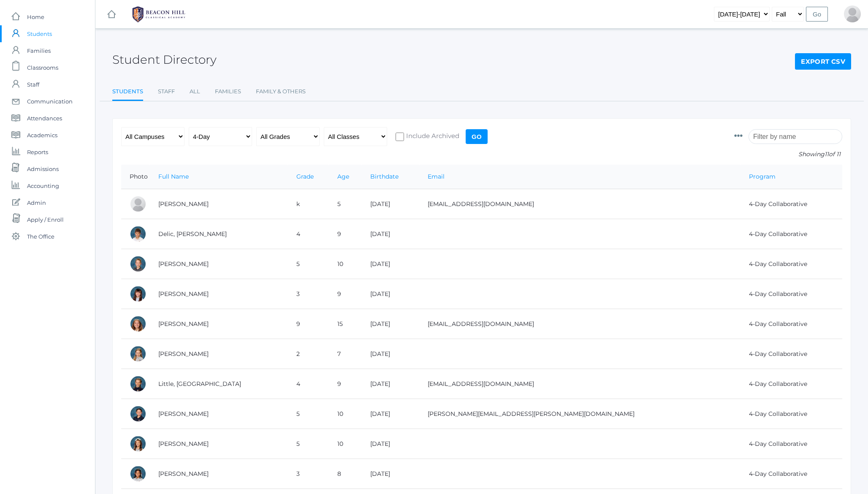 The width and height of the screenshot is (868, 494). Describe the element at coordinates (138, 233) in the screenshot. I see `div: Luka Delic` at that location.